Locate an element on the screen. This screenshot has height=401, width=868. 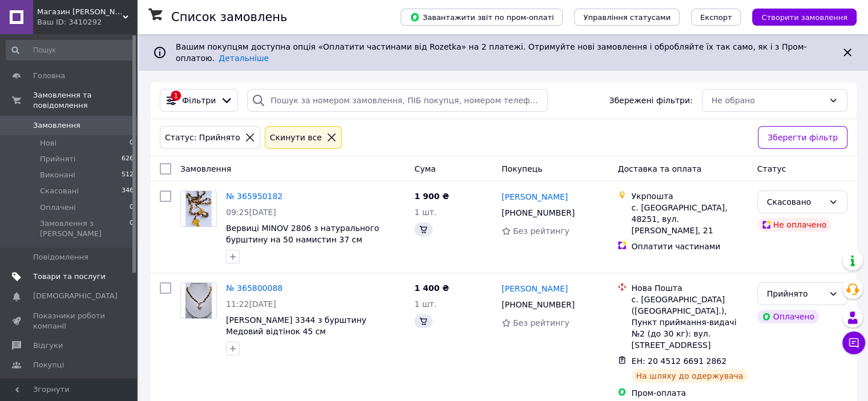
span: Головна is located at coordinates (49, 76).